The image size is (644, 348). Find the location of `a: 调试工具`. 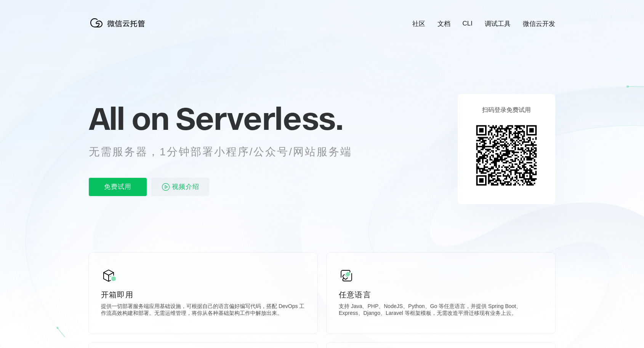

a: 调试工具 is located at coordinates (498, 23).